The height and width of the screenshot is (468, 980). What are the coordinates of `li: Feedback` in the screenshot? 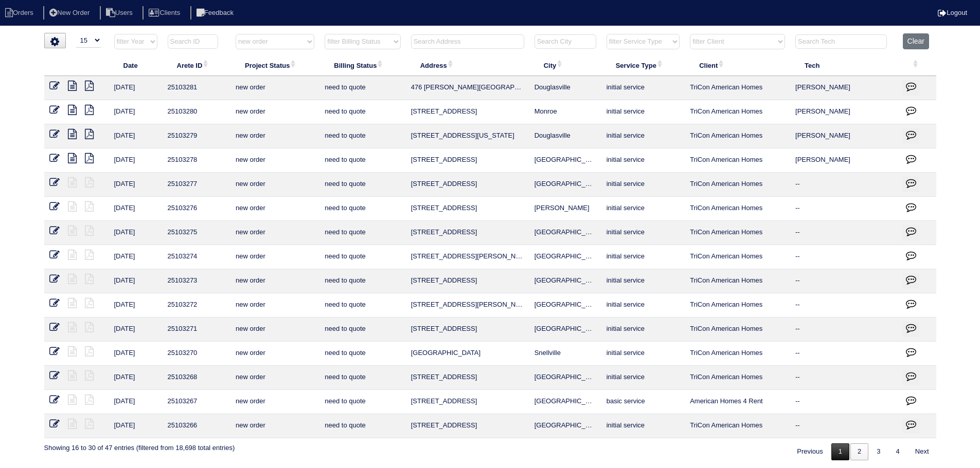 It's located at (216, 13).